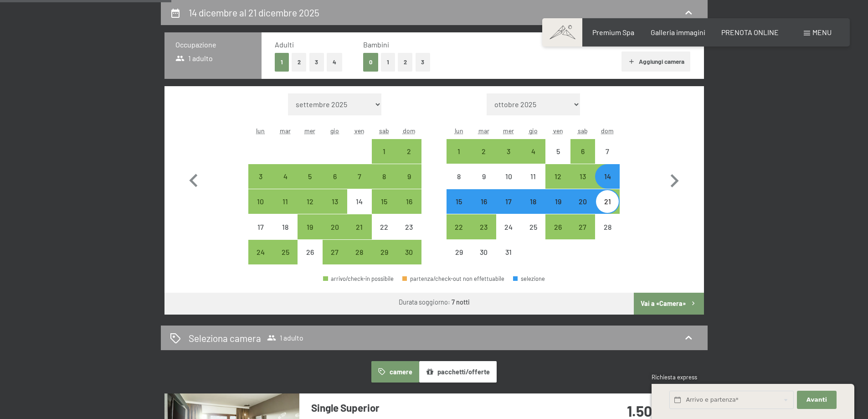 This screenshot has width=868, height=419. Describe the element at coordinates (285, 252) in the screenshot. I see `div: Tue Nov 25 2025` at that location.